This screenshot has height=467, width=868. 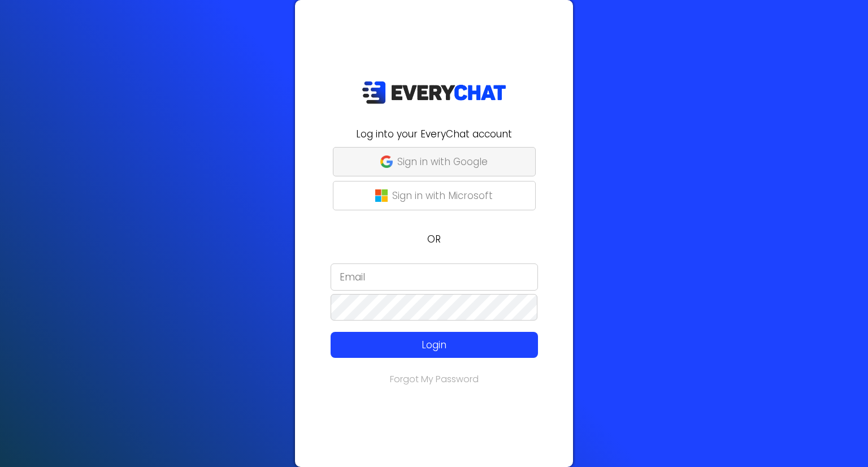 What do you see at coordinates (434, 195) in the screenshot?
I see `button: Sign in with Microsoft` at bounding box center [434, 195].